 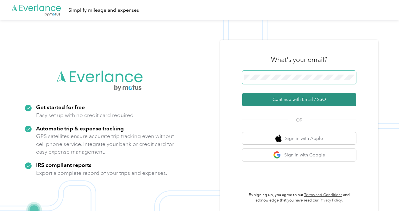 What do you see at coordinates (104, 10) in the screenshot?
I see `div: Simplify mileage and expenses` at bounding box center [104, 10].